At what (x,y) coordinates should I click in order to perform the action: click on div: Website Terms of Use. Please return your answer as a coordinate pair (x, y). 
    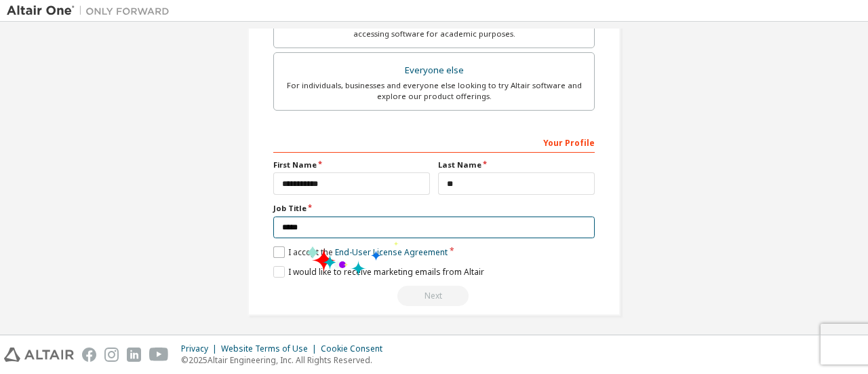
    Looking at the image, I should click on (271, 349).